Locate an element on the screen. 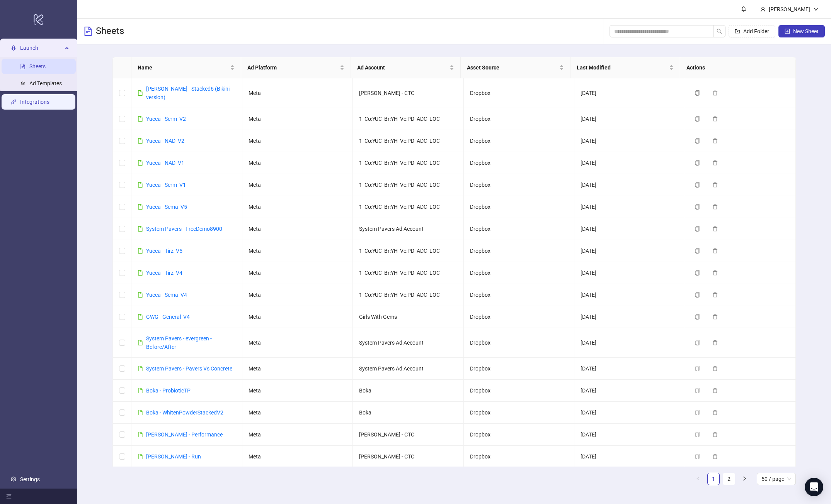 Image resolution: width=831 pixels, height=504 pixels. a: Yucca - Sema_V5 is located at coordinates (167, 207).